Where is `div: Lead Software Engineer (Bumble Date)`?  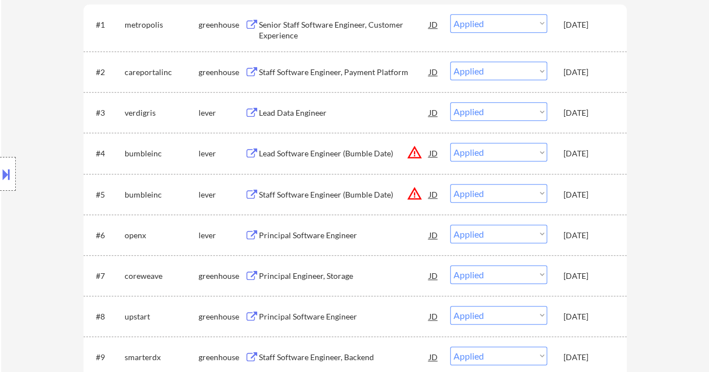 div: Lead Software Engineer (Bumble Date) is located at coordinates (344, 153).